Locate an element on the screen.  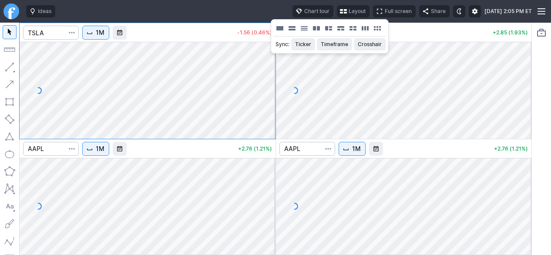
button: Ticker is located at coordinates (303, 44).